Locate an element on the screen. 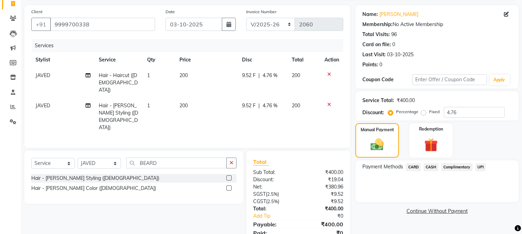 Image resolution: width=522 pixels, height=234 pixels. div: Net: is located at coordinates (273, 187).